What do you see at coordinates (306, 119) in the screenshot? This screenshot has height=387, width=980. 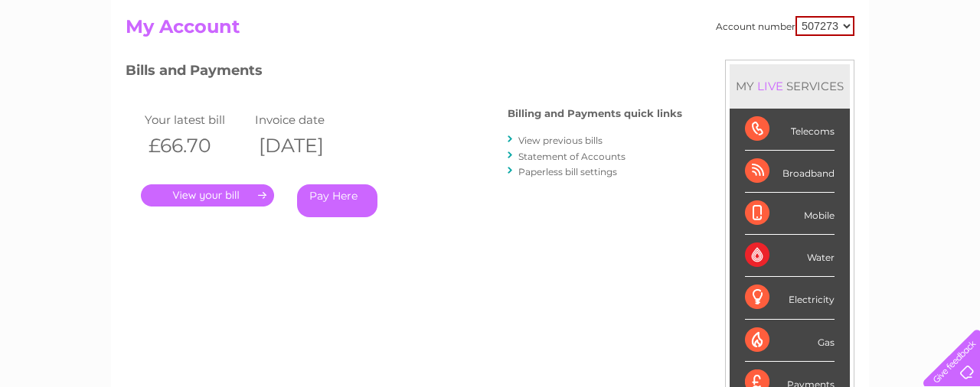 I see `td: Invoice date` at bounding box center [306, 119].